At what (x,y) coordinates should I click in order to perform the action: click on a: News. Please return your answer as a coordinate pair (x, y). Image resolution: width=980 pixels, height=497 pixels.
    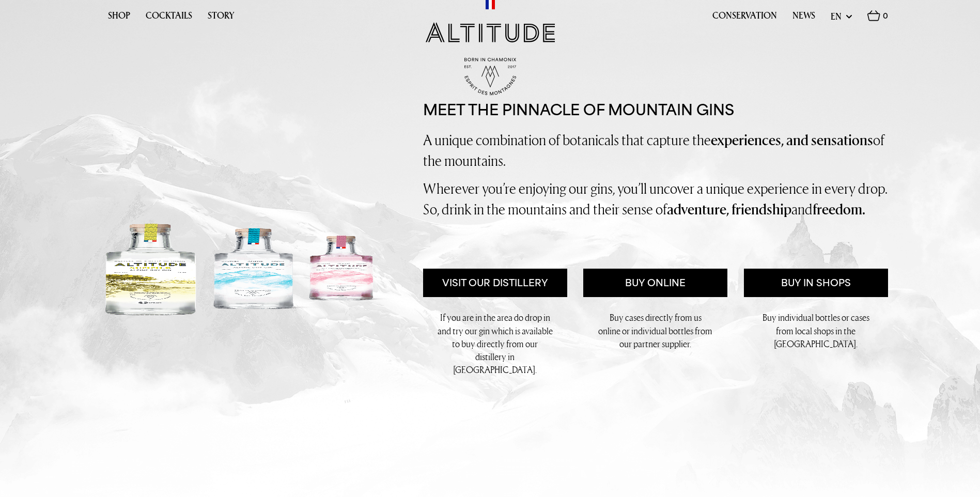
    Looking at the image, I should click on (804, 18).